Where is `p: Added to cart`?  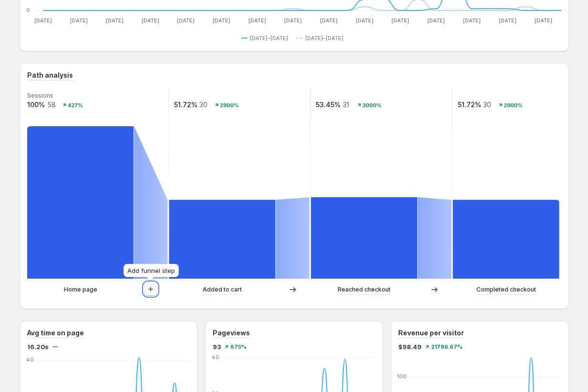 p: Added to cart is located at coordinates (222, 290).